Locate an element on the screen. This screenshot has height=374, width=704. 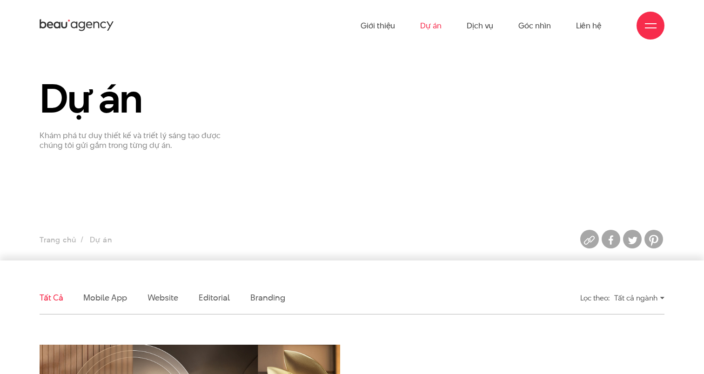
a: Tất cả is located at coordinates (51, 297).